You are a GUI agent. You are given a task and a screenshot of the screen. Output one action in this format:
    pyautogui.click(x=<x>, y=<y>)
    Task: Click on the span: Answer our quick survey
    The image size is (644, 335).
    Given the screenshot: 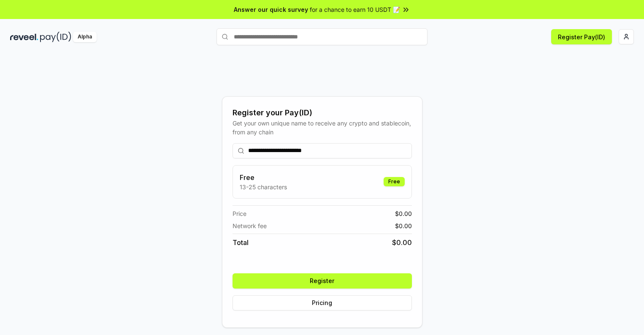 What is the action you would take?
    pyautogui.click(x=271, y=9)
    